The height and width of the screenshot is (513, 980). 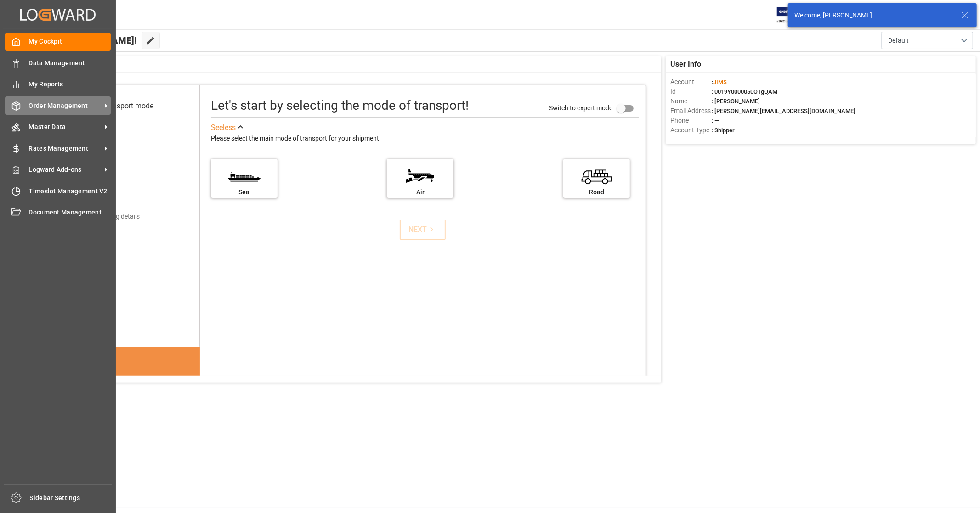 What do you see at coordinates (927, 41) in the screenshot?
I see `button: open menu` at bounding box center [927, 41].